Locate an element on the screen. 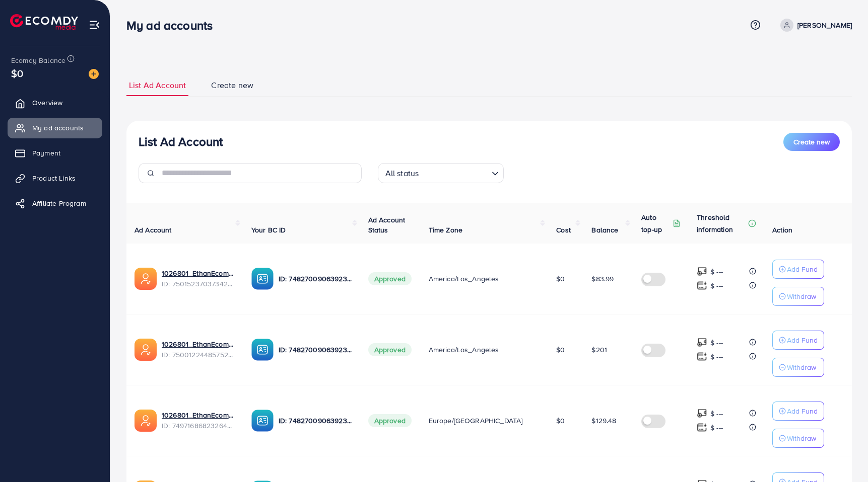 The image size is (868, 482). p: Threshold information is located at coordinates (722, 223).